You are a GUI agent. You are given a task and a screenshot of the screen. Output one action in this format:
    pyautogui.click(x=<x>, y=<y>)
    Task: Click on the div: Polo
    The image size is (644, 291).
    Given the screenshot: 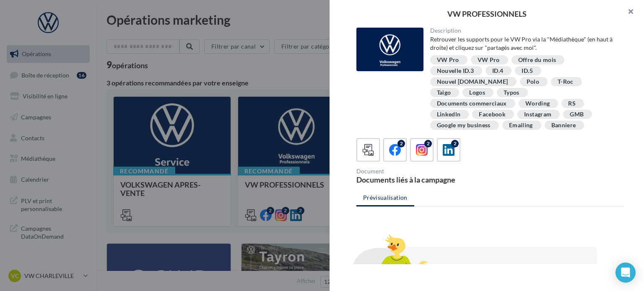 What is the action you would take?
    pyautogui.click(x=532, y=82)
    